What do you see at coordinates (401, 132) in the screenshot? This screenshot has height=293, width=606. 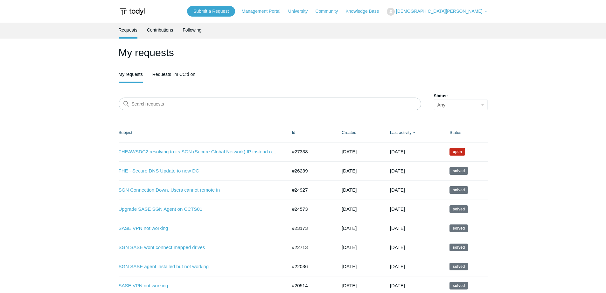 I see `a: Last activity▼` at bounding box center [401, 132].